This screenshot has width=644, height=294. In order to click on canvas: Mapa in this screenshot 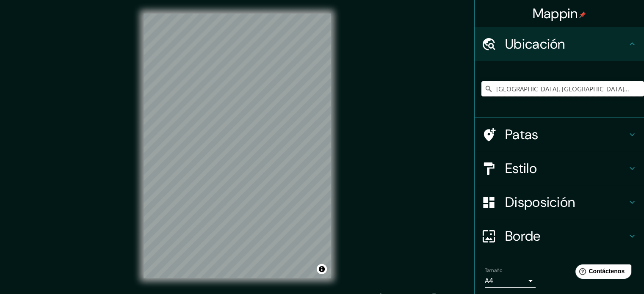, I will do `click(237, 146)`.